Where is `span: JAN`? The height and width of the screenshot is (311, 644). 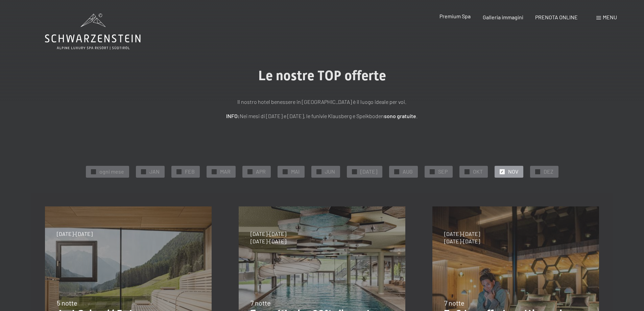
span: JAN is located at coordinates (154, 172).